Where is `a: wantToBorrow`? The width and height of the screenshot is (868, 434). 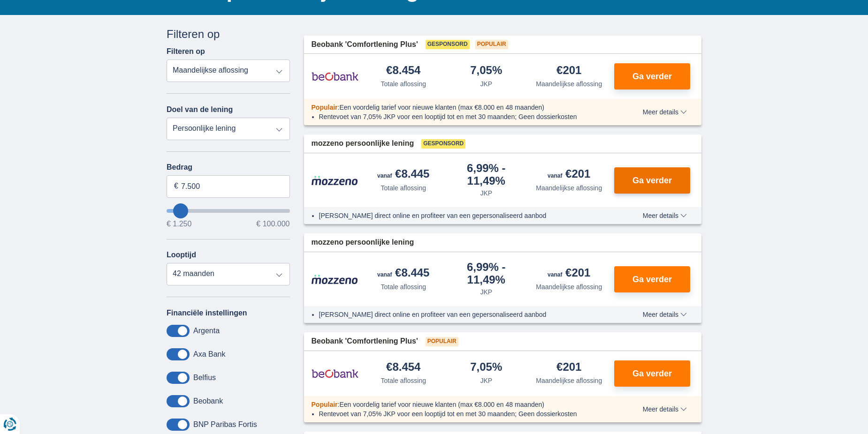 a: wantToBorrow is located at coordinates (228, 211).